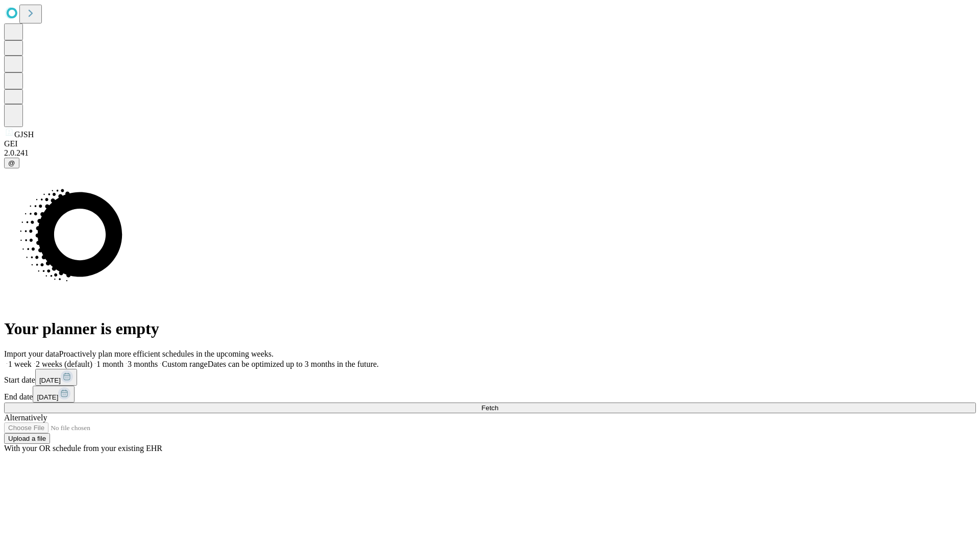 The width and height of the screenshot is (980, 551). I want to click on span: Import your data, so click(31, 353).